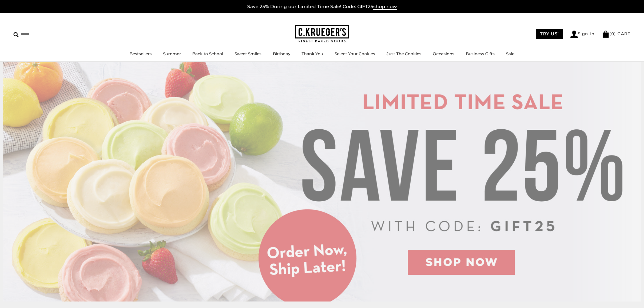 Image resolution: width=644 pixels, height=308 pixels. I want to click on a: Sign In, so click(583, 34).